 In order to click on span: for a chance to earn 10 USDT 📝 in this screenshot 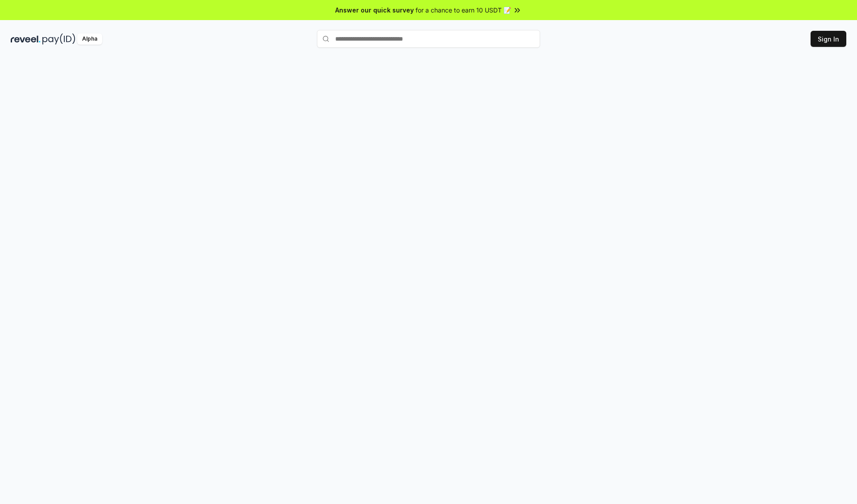, I will do `click(464, 9)`.